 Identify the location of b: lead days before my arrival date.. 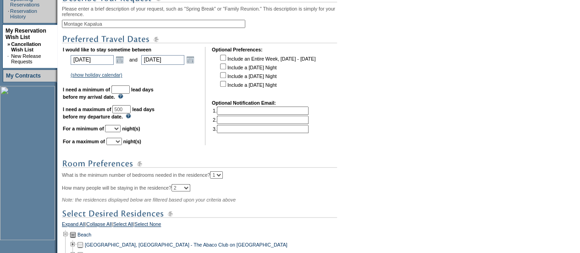
(108, 93).